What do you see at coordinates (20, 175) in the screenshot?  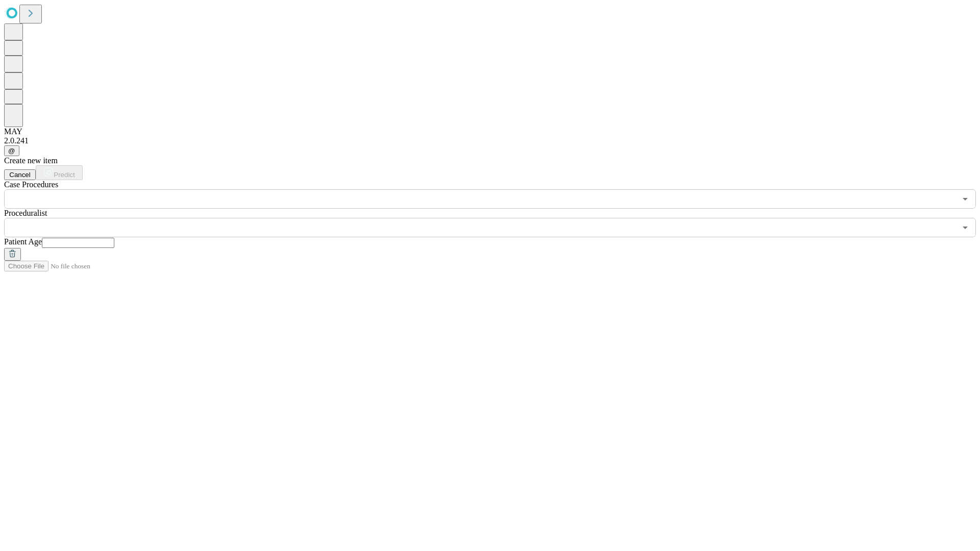 I see `span: Cancel` at bounding box center [20, 175].